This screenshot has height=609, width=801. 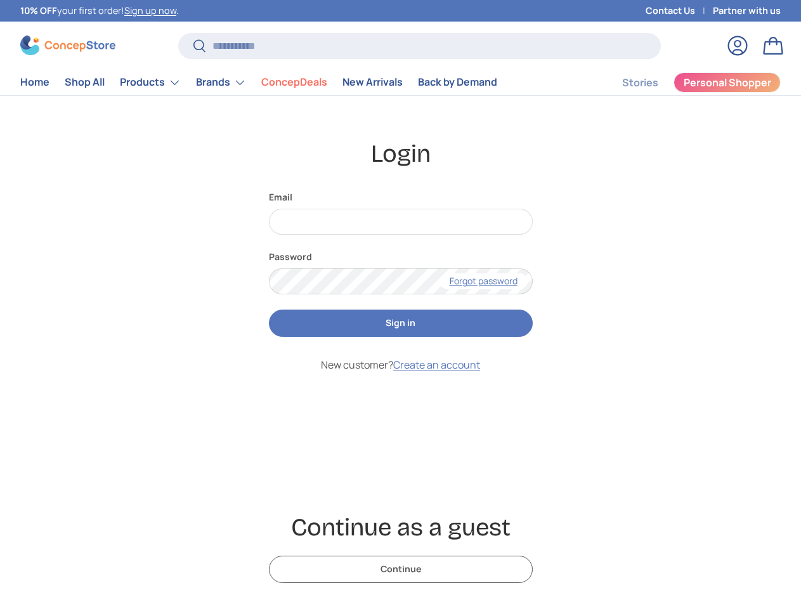 What do you see at coordinates (221, 82) in the screenshot?
I see `a: Brands` at bounding box center [221, 82].